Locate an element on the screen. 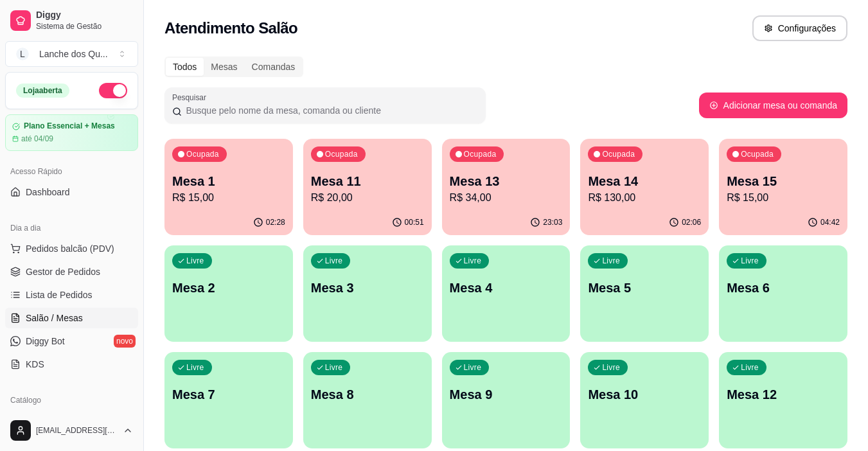 The height and width of the screenshot is (451, 868). button: OcupadaMesa 13R$ 34,0023:03 is located at coordinates (506, 187).